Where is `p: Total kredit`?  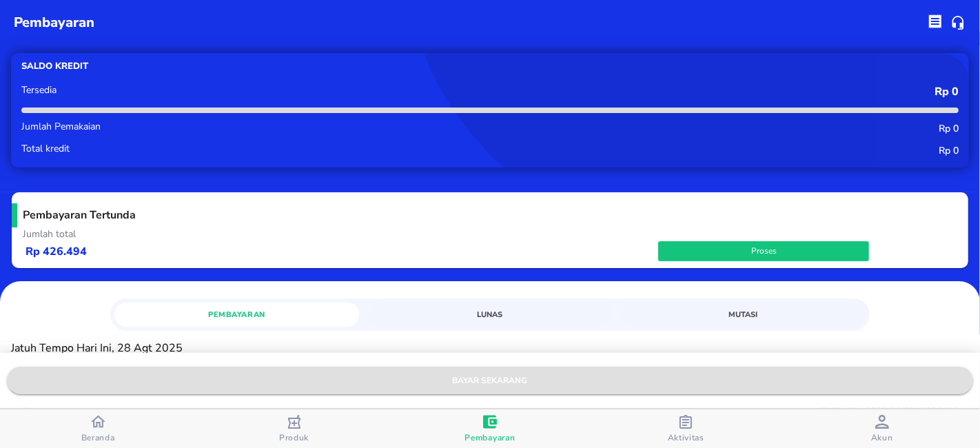 p: Total kredit is located at coordinates (217, 149).